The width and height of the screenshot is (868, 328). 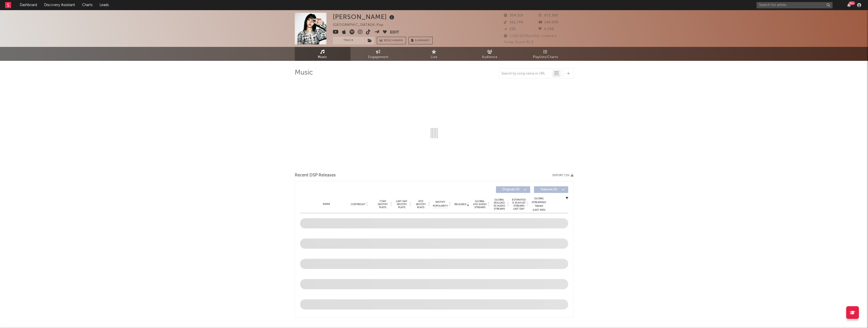 What do you see at coordinates (499, 204) in the screenshot?
I see `span: Global Rolling 7D Audio Streams` at bounding box center [499, 204].